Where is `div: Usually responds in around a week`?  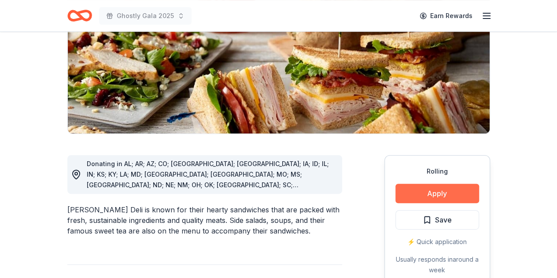 div: Usually responds in around a week is located at coordinates (437, 265).